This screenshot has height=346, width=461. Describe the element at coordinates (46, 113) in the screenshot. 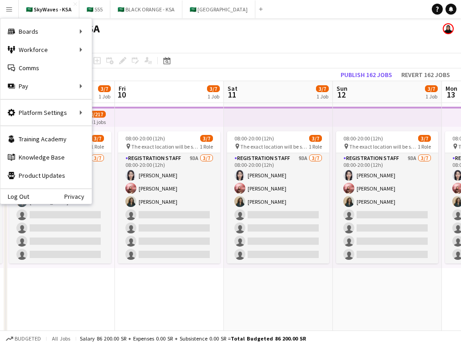

I see `div: Platform Settings` at that location.